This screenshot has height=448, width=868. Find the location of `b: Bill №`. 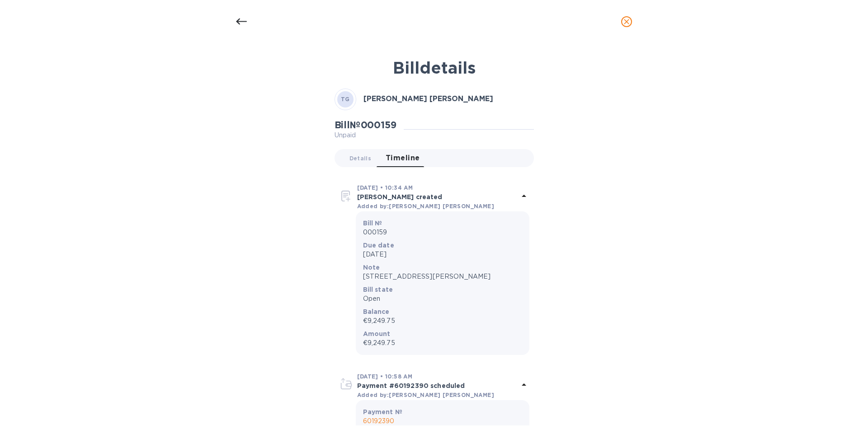

b: Bill № is located at coordinates (373, 223).